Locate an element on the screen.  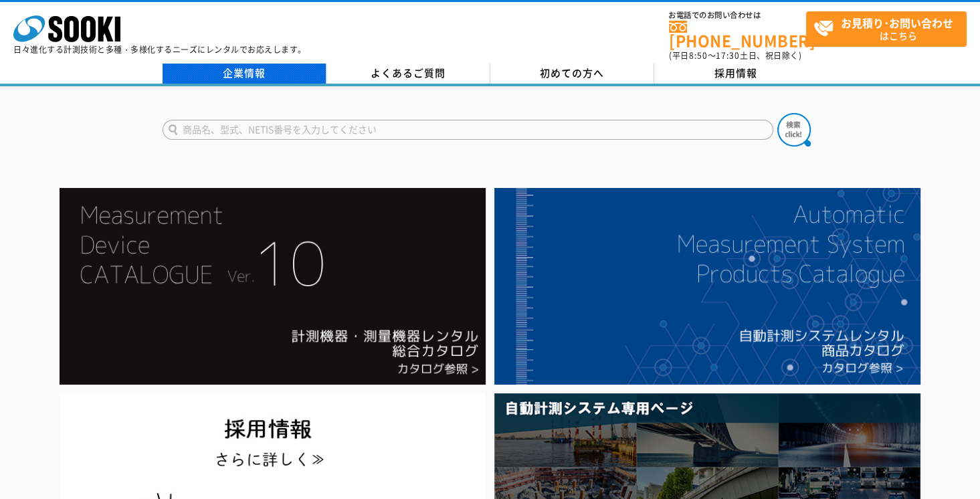
a: よくあるご質問 is located at coordinates (408, 73).